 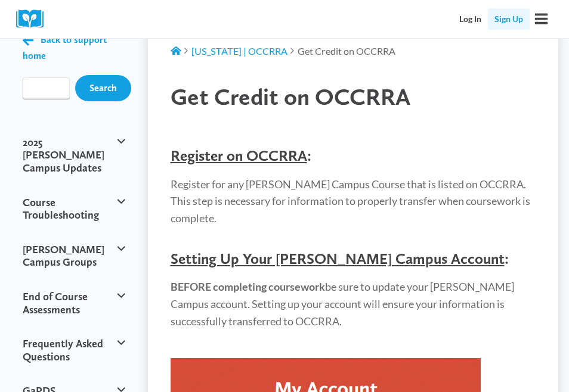 I want to click on button: End of Course Assessments, so click(x=74, y=303).